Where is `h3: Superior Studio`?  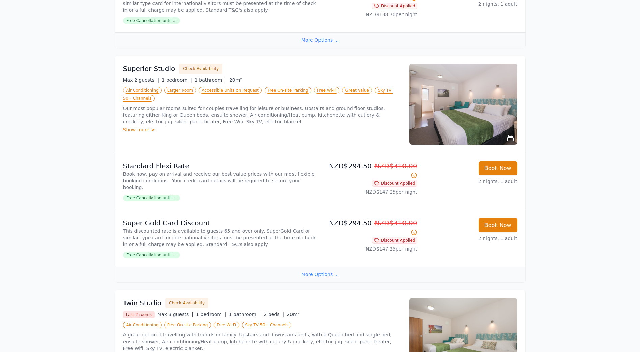
h3: Superior Studio is located at coordinates (149, 69).